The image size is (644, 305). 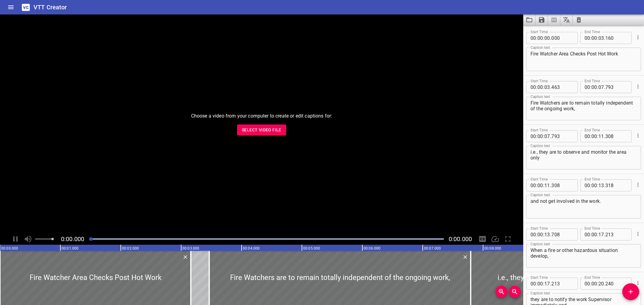 What do you see at coordinates (616, 136) in the screenshot?
I see `input: 308` at bounding box center [616, 136].